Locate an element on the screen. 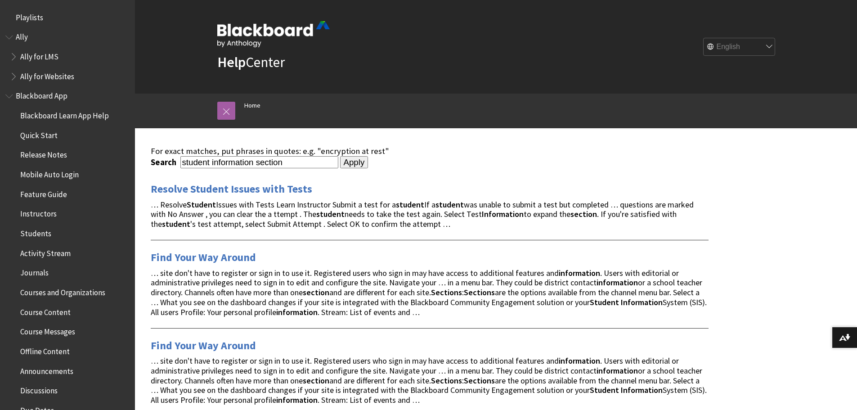  span: Discussions is located at coordinates (39, 389).